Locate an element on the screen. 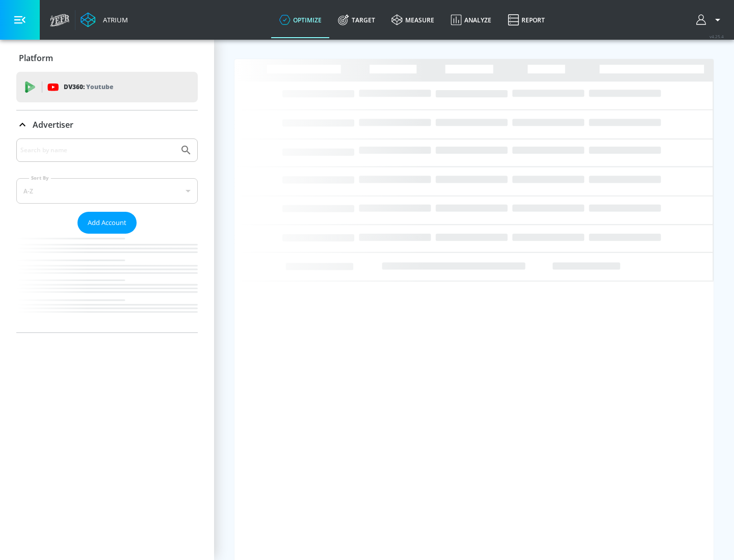 The height and width of the screenshot is (560, 734). a: optimize is located at coordinates (300, 20).